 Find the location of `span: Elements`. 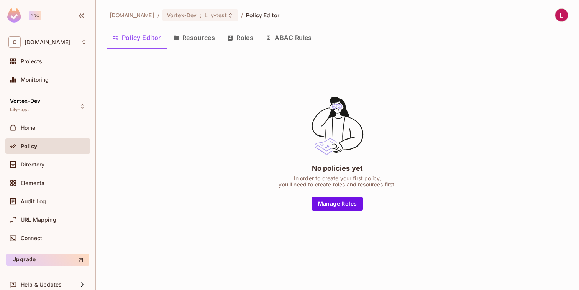

span: Elements is located at coordinates (33, 183).